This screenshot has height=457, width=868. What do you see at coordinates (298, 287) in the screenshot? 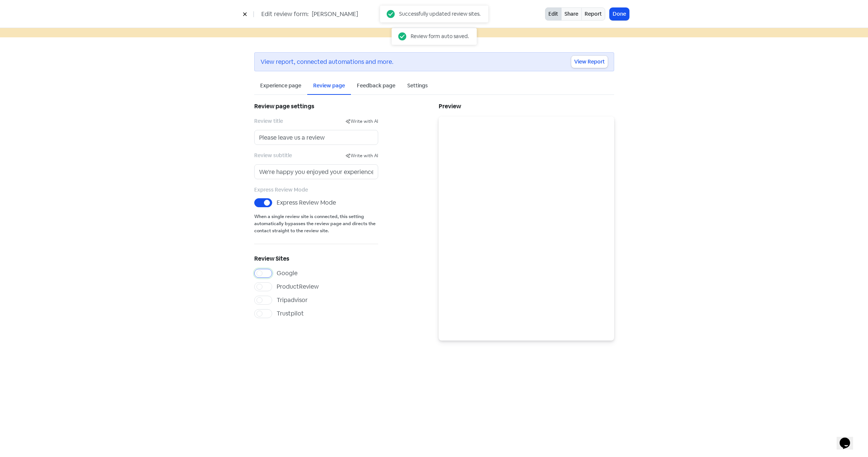
I see `span: ProductReview` at bounding box center [298, 287].